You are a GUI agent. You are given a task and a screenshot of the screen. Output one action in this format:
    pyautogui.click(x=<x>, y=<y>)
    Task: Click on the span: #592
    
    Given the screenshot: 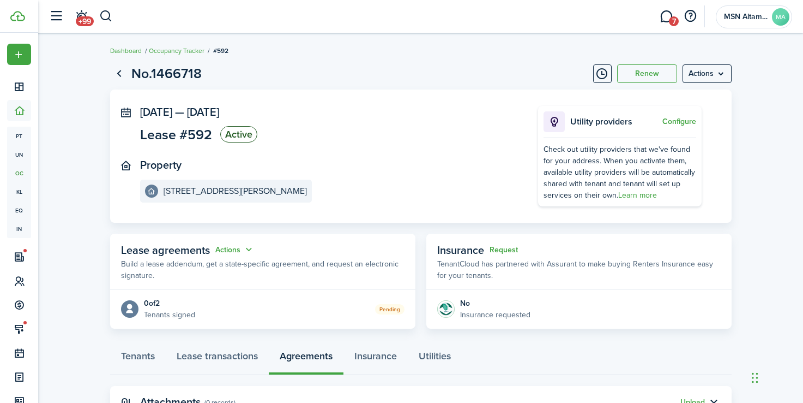 What is the action you would take?
    pyautogui.click(x=221, y=51)
    